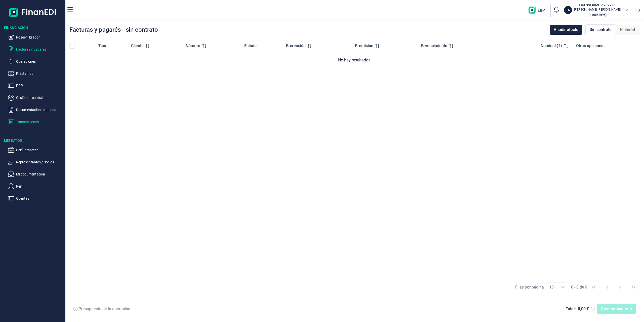 This screenshot has width=644, height=322. I want to click on span: Historial, so click(627, 30).